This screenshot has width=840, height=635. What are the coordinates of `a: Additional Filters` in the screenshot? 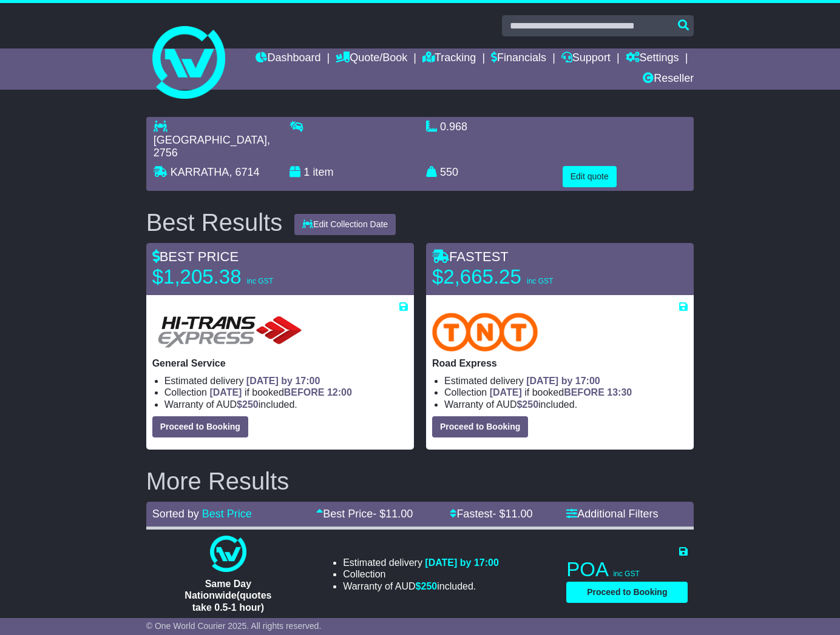 It's located at (612, 514).